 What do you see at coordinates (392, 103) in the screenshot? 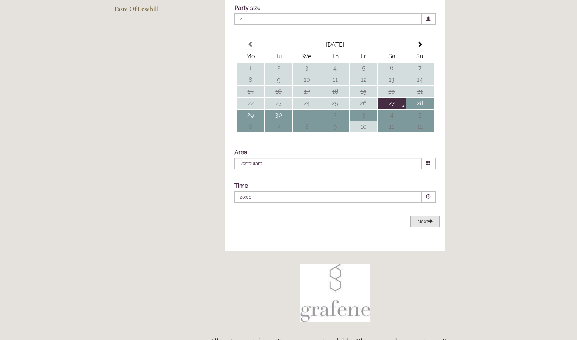
I see `td: 27` at bounding box center [392, 103].